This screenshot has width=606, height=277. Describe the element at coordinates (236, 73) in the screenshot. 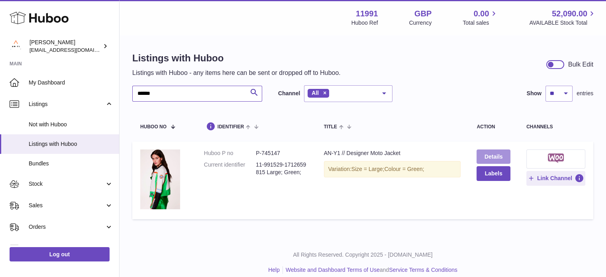

I see `p: Listings with Huboo - any items here can be sent or dropped off to Huboo.` at that location.